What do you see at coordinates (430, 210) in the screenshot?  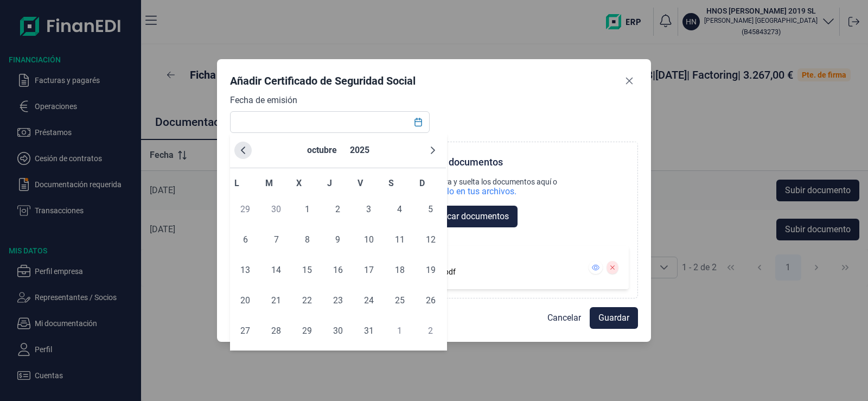 I see `td: 05/10/2025` at bounding box center [430, 210].